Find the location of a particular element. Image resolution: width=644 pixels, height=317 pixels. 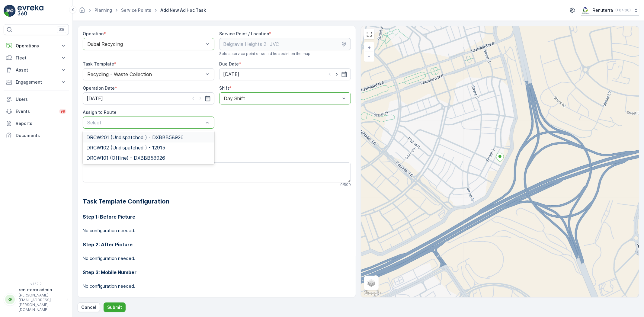

h2: Task Template Configuration is located at coordinates (217, 201).